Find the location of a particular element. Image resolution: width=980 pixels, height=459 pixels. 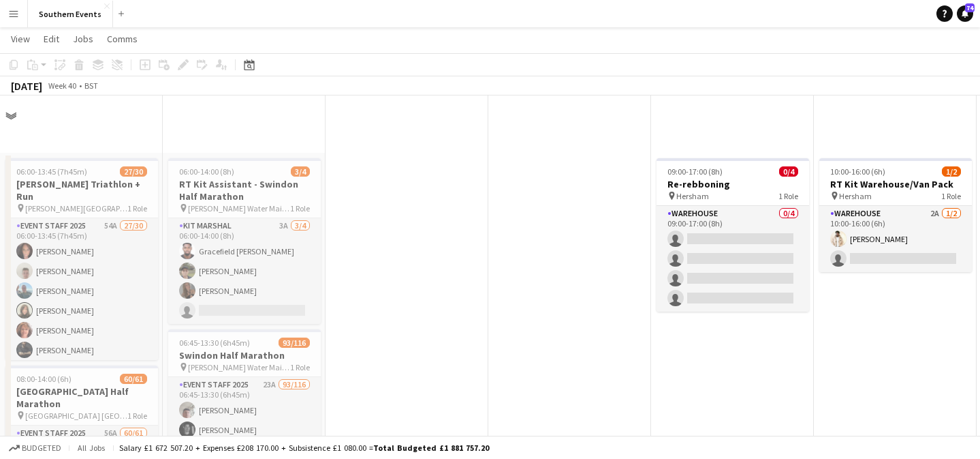

div: Salary £1 672 507.20 + Expenses £208 170.00 + Subsistence £1 080.00 = is located at coordinates (304, 447).